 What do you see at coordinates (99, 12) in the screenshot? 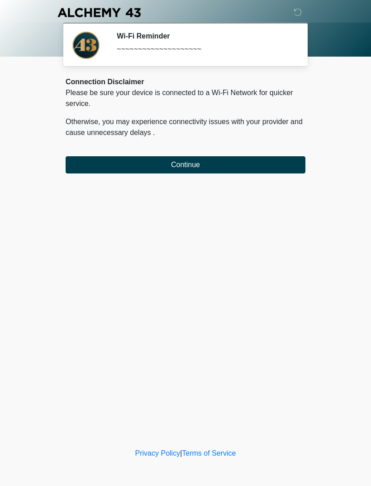
I see `img: Alchemy 43 Logo` at bounding box center [99, 12].